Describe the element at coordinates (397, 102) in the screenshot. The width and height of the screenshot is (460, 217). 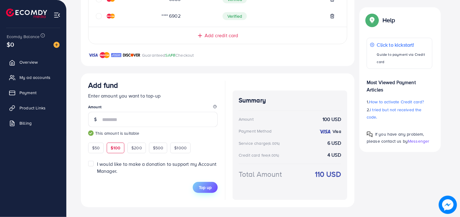
I see `span: How to activate Credit card?` at that location.